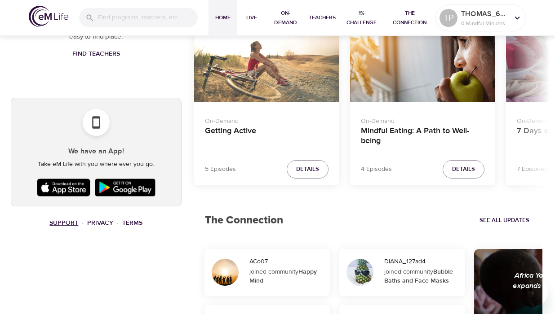 Image resolution: width=555 pixels, height=314 pixels. Describe the element at coordinates (125, 188) in the screenshot. I see `img: Google Play Store` at that location.